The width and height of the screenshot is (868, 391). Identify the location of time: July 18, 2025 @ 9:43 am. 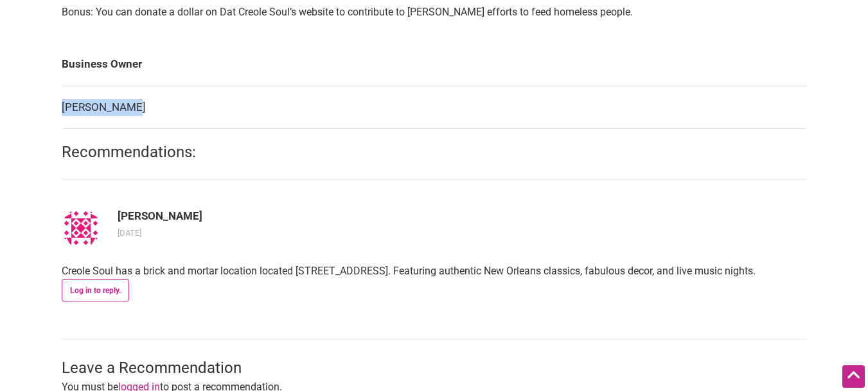
(130, 232).